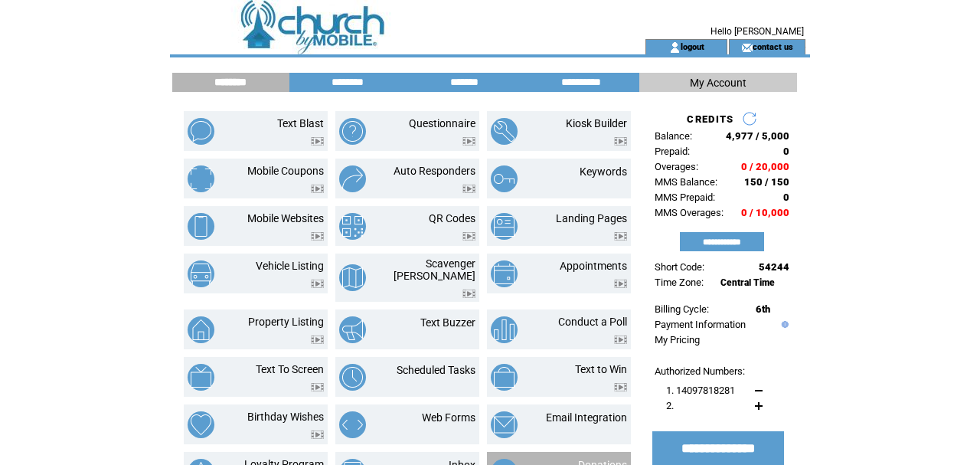 The width and height of the screenshot is (980, 465). Describe the element at coordinates (201, 131) in the screenshot. I see `img: text-blast.png` at that location.